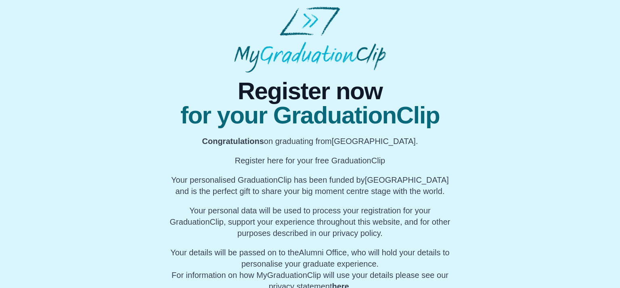 The image size is (620, 288). Describe the element at coordinates (310, 222) in the screenshot. I see `p: Your personal data will be used to process your registration for your GraduationClip, support you...` at that location.